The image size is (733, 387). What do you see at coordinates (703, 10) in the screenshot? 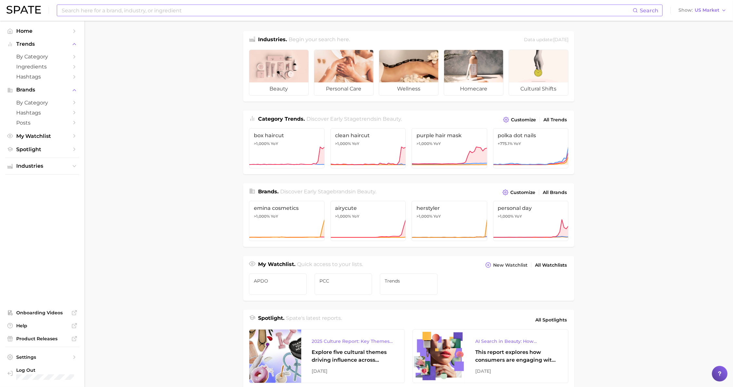
I see `button: ShowUS Market` at bounding box center [703, 10].